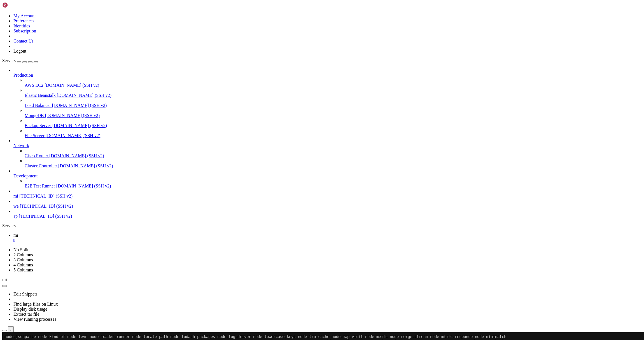  What do you see at coordinates (38, 125) in the screenshot?
I see `span: Backup Server` at bounding box center [38, 125].